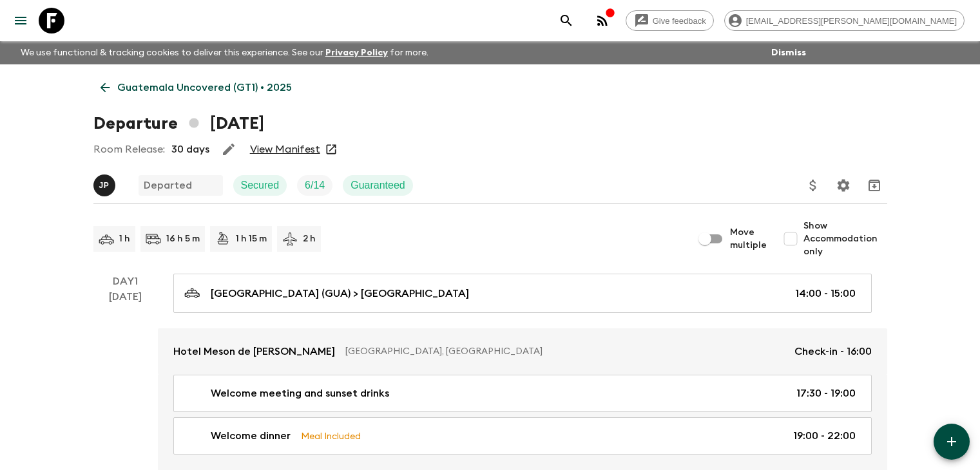  What do you see at coordinates (129, 150) in the screenshot?
I see `p: Room Release:` at bounding box center [129, 150].